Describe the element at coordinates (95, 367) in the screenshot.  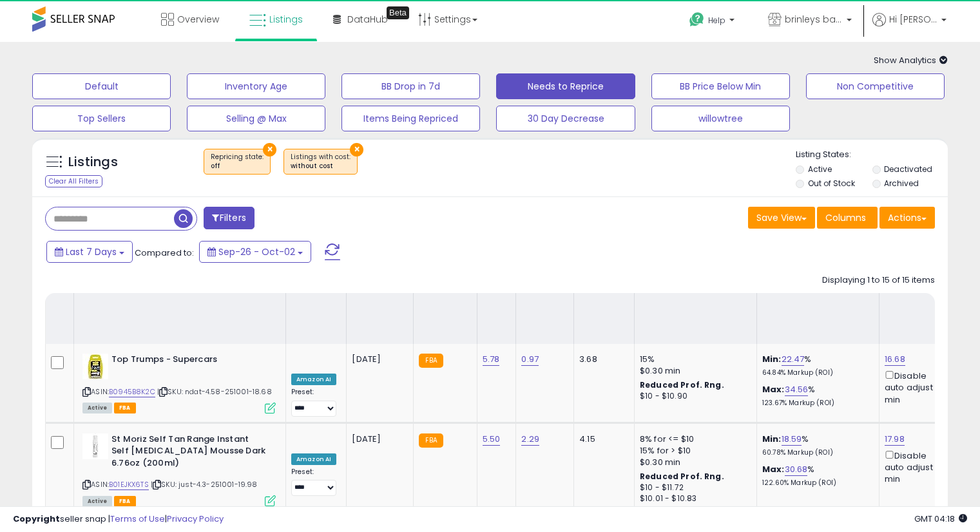
I see `img: 41QSNm-98QL._SL40_.jpg` at that location.